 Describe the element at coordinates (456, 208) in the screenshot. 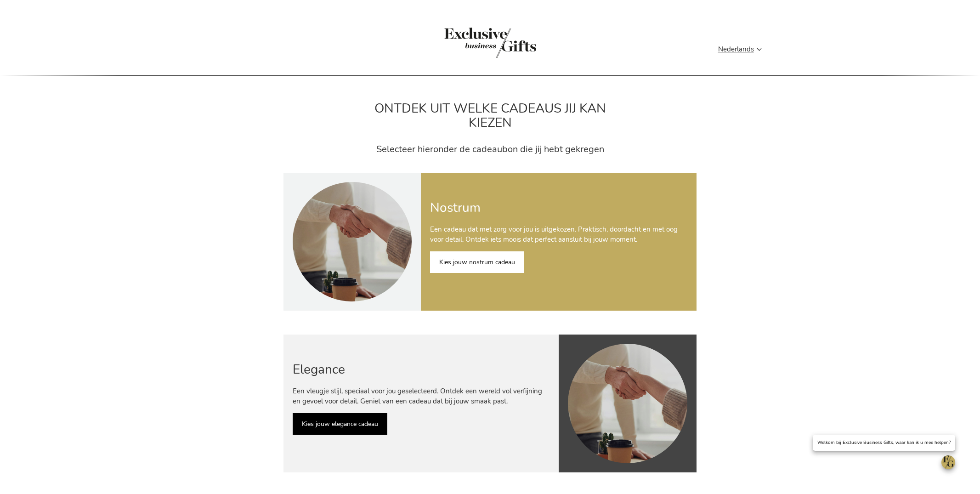

I see `span: Nostrum` at that location.